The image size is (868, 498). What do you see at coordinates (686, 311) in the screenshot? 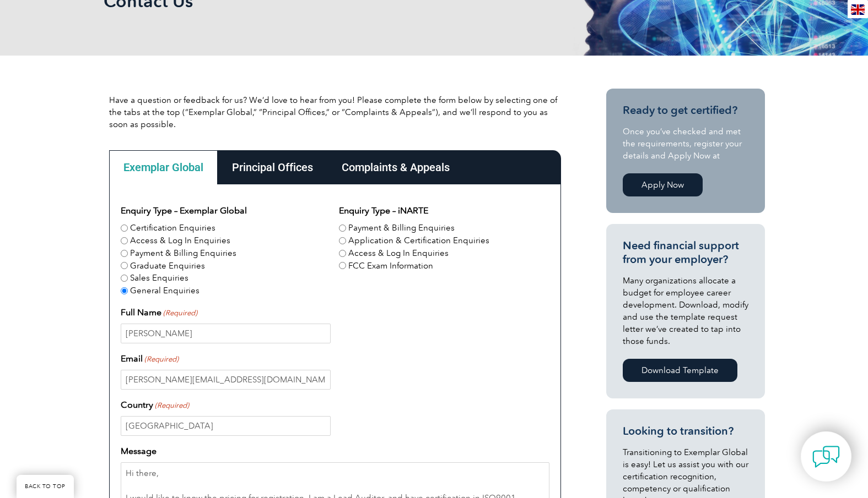
I see `p: Many organizations allocate a budget for employee career development. Download, modify and use th...` at bounding box center [686, 311].